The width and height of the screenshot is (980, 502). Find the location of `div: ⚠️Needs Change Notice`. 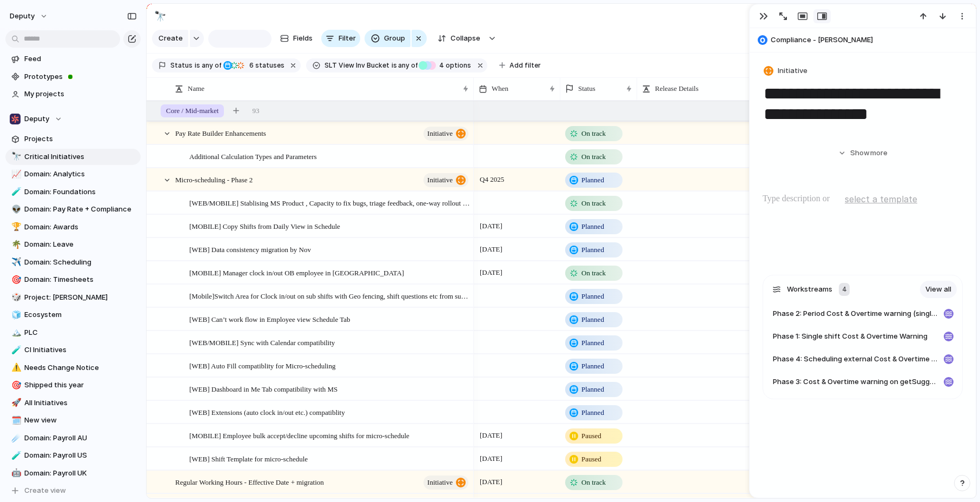

div: ⚠️Needs Change Notice is located at coordinates (73, 368).